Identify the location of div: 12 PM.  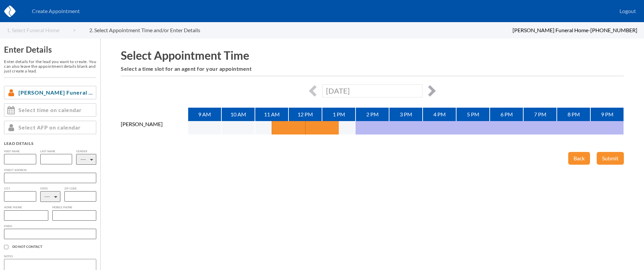
(305, 114).